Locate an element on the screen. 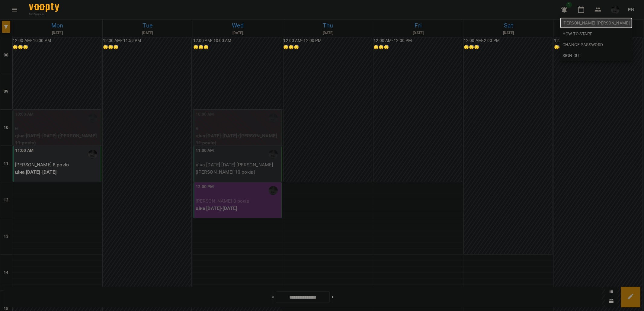  span: How to start is located at coordinates (578, 34).